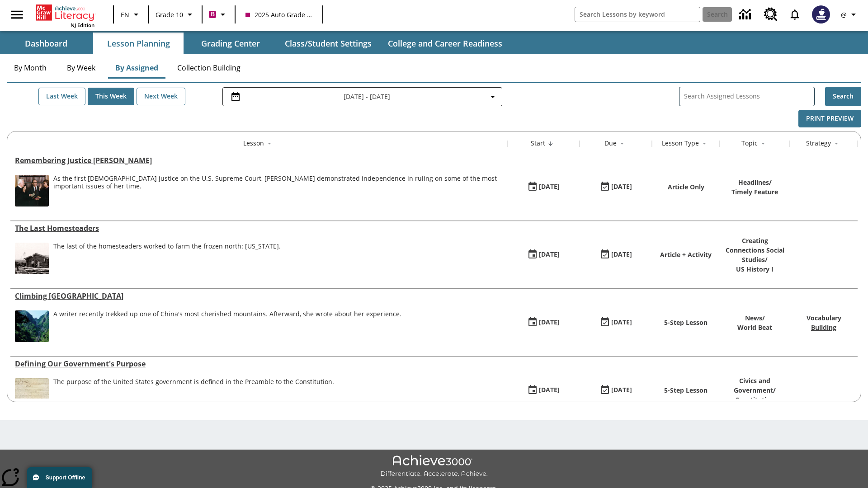  Describe the element at coordinates (445, 43) in the screenshot. I see `button: College and Career Readiness` at that location.